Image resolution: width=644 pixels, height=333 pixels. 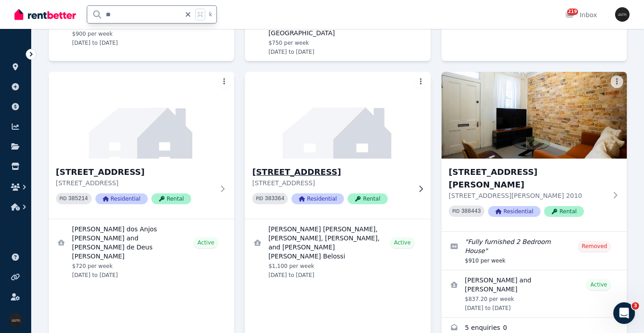 I want to click on code: 385214, so click(x=78, y=198).